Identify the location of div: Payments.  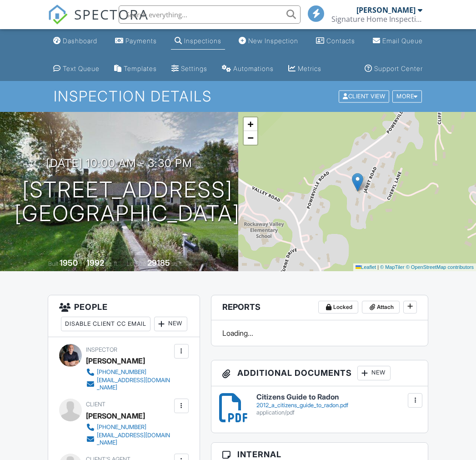
(141, 41).